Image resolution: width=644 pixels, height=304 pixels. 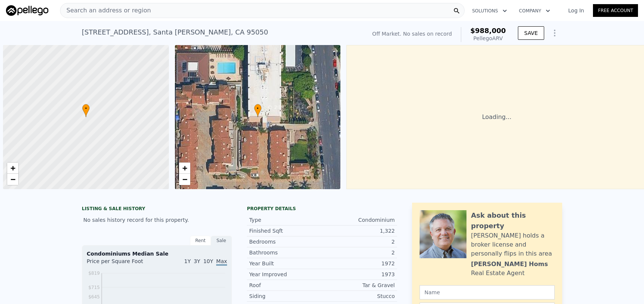 What do you see at coordinates (513, 220) in the screenshot?
I see `div: Ask about this property` at bounding box center [513, 220].